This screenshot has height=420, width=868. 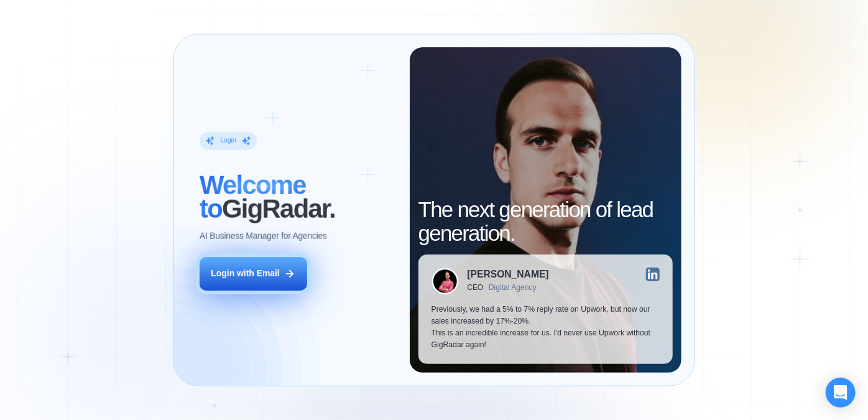 What do you see at coordinates (546, 221) in the screenshot?
I see `h2: The next generation of lead generation.` at bounding box center [546, 221].